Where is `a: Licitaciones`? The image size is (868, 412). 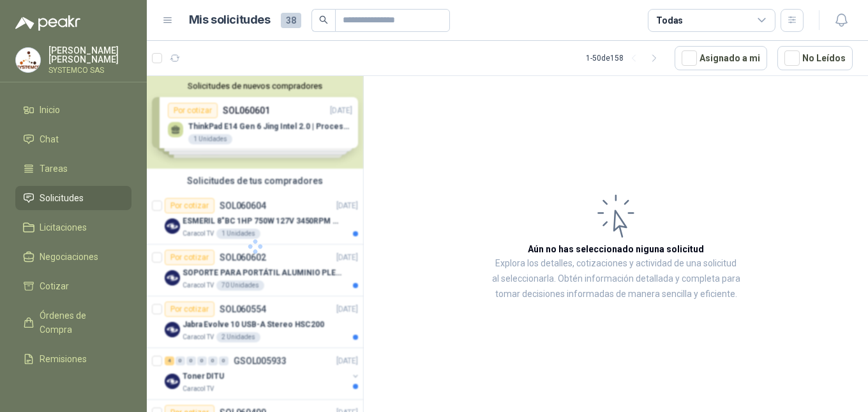 a: Licitaciones is located at coordinates (73, 227).